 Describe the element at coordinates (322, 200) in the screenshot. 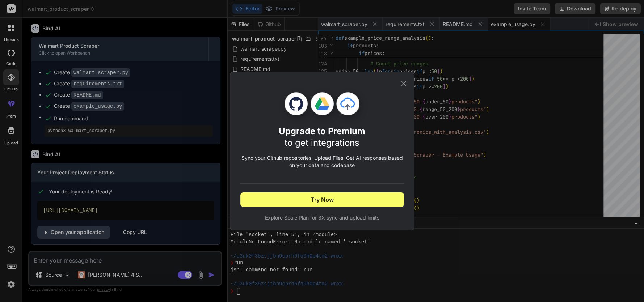

I see `button: Try Now` at that location.